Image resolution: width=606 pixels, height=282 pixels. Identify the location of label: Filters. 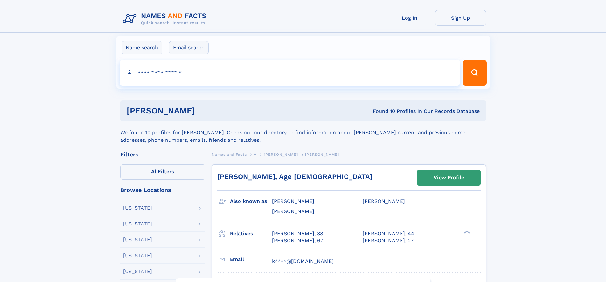
(163, 172).